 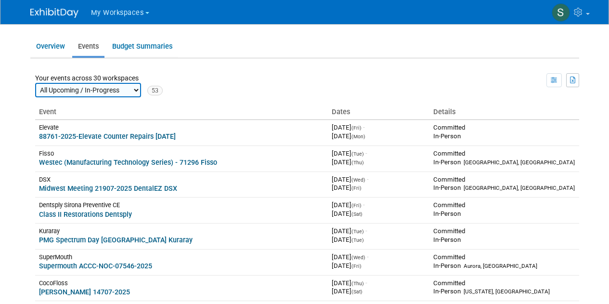 What do you see at coordinates (560, 13) in the screenshot?
I see `img: Sam Murphy` at bounding box center [560, 13].